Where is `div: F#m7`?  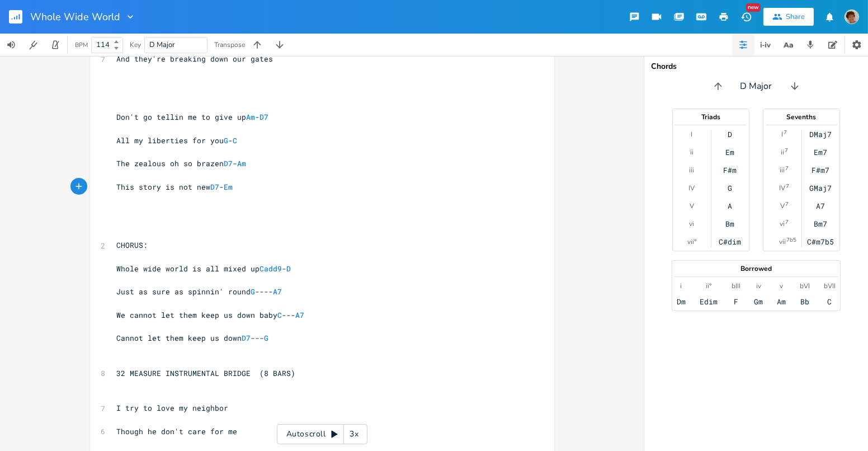 div: F#m7 is located at coordinates (821, 170).